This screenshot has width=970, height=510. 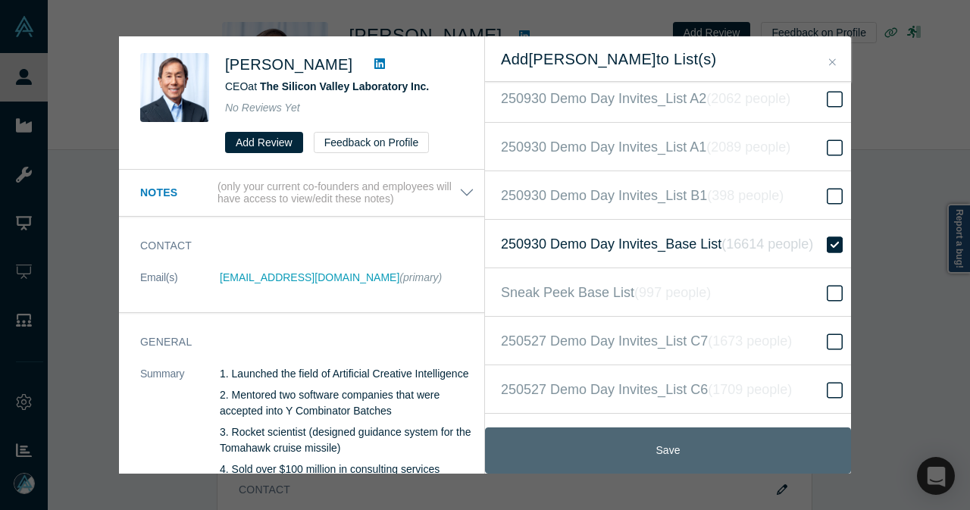 I want to click on i: ( 2062 people ), so click(x=748, y=99).